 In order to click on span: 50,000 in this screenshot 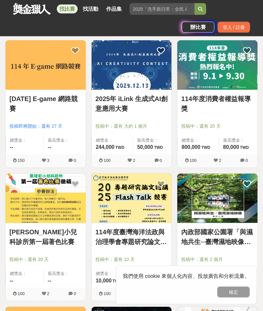, I will do `click(145, 147)`.